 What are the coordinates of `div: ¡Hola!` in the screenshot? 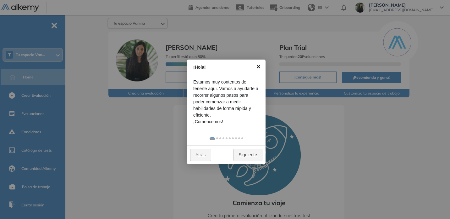 It's located at (223, 67).